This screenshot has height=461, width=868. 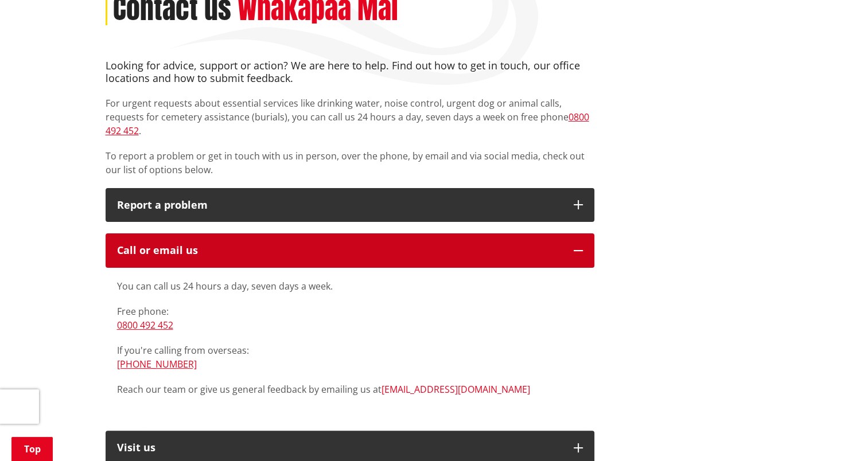 I want to click on p: Visit us, so click(x=339, y=448).